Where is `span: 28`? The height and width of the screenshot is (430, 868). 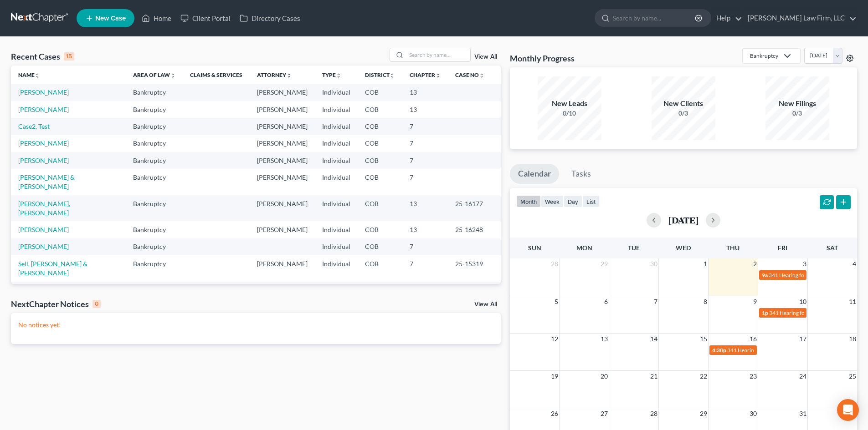 span: 28 is located at coordinates (554, 264).